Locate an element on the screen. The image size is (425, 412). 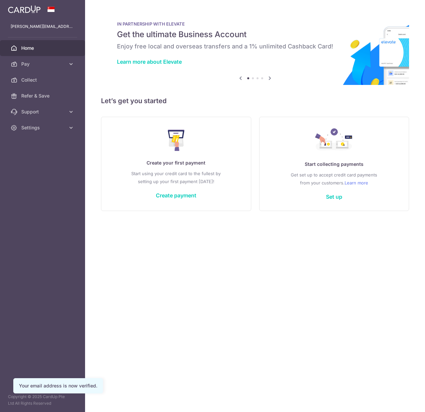
img: Renovation banner is located at coordinates (255, 48).